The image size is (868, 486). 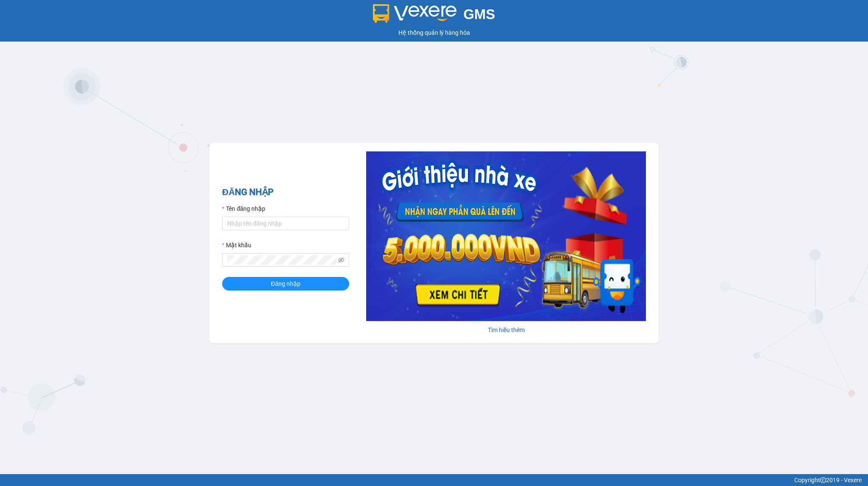 What do you see at coordinates (434, 480) in the screenshot?
I see `div: Copyright 2019 - Vexere` at bounding box center [434, 480].